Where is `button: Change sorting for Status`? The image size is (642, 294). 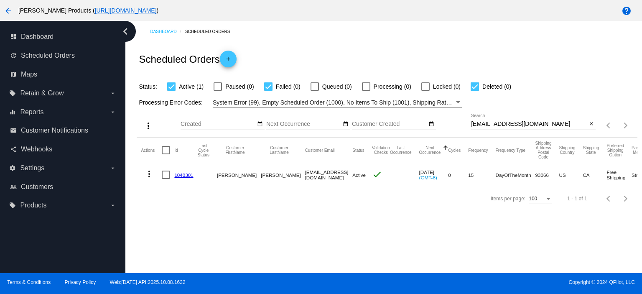
button: Change sorting for Status is located at coordinates (358, 150).